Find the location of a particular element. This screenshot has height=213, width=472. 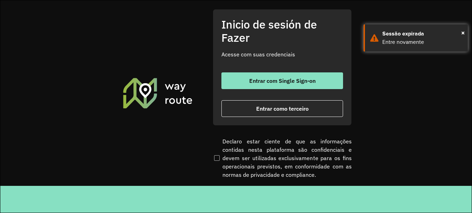

p: Acesse com suas credenciais is located at coordinates (282, 54).